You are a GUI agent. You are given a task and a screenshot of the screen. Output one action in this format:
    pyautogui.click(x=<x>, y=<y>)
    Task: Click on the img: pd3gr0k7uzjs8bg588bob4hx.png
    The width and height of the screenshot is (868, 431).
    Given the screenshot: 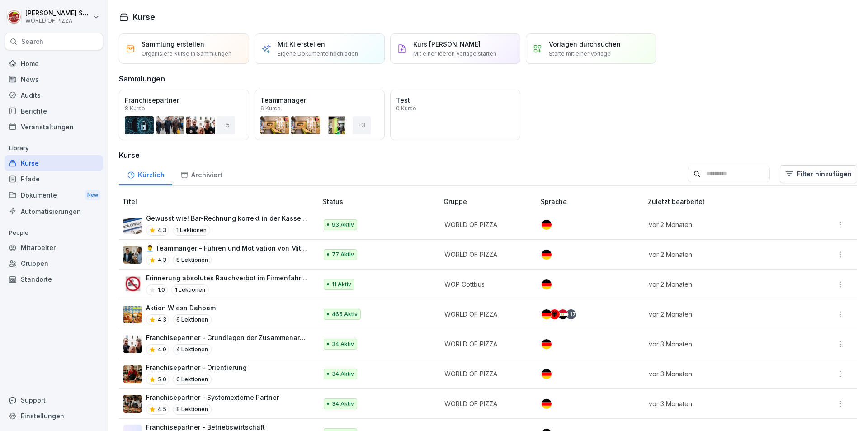 What is the action you would take?
    pyautogui.click(x=132, y=284)
    